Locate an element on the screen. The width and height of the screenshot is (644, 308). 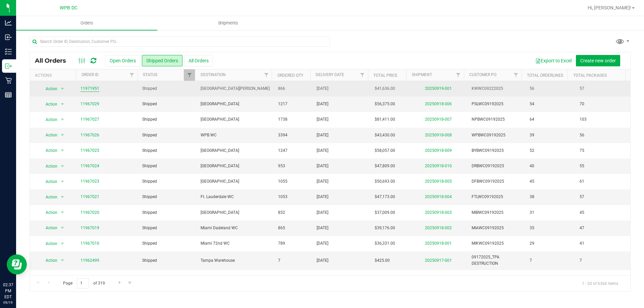
span: DFBWC09192025 is located at coordinates (497, 181).